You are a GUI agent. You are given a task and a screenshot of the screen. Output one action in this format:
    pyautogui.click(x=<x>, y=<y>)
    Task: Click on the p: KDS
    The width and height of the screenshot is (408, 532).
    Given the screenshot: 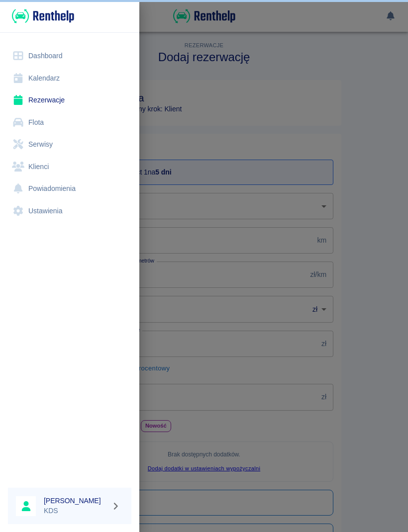 What is the action you would take?
    pyautogui.click(x=76, y=511)
    